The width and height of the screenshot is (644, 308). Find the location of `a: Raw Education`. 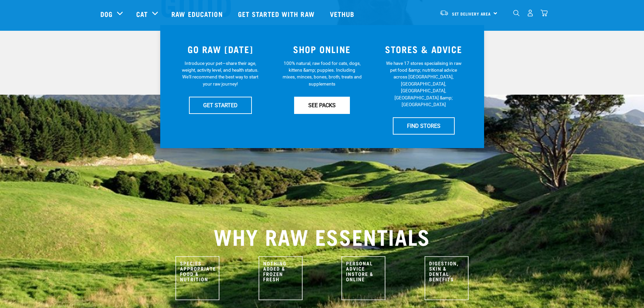

a: Raw Education is located at coordinates (198, 14).